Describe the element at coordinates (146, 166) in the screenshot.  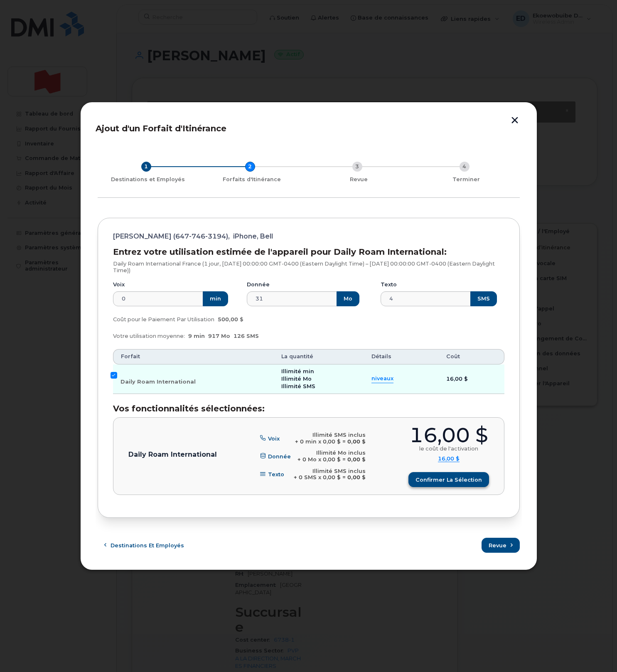
I see `div: 1` at that location.